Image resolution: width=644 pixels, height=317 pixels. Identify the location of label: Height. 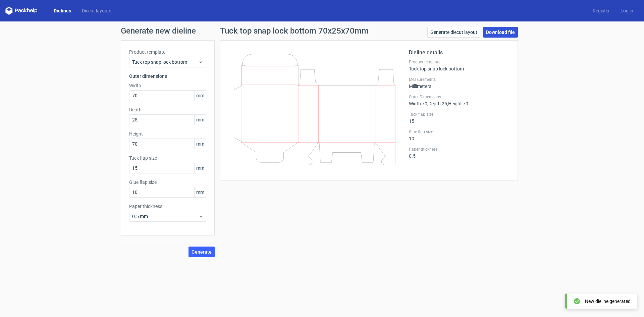
(168, 134).